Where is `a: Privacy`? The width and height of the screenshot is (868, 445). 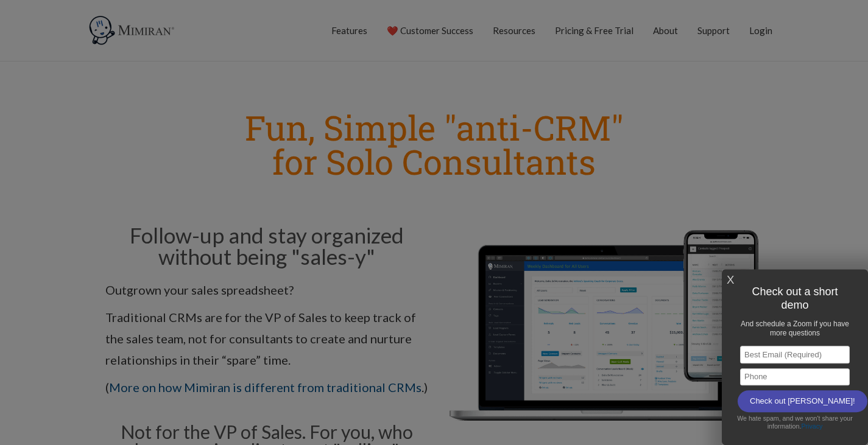
a: Privacy is located at coordinates (811, 427).